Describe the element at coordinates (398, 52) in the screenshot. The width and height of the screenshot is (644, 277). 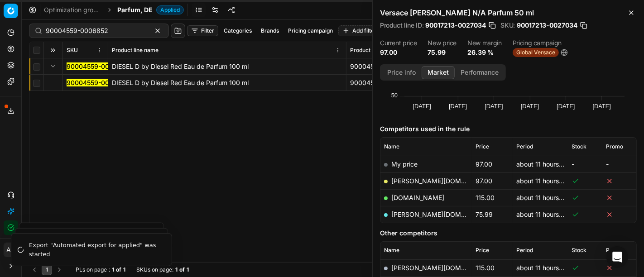
I see `dd: 97.00` at that location.